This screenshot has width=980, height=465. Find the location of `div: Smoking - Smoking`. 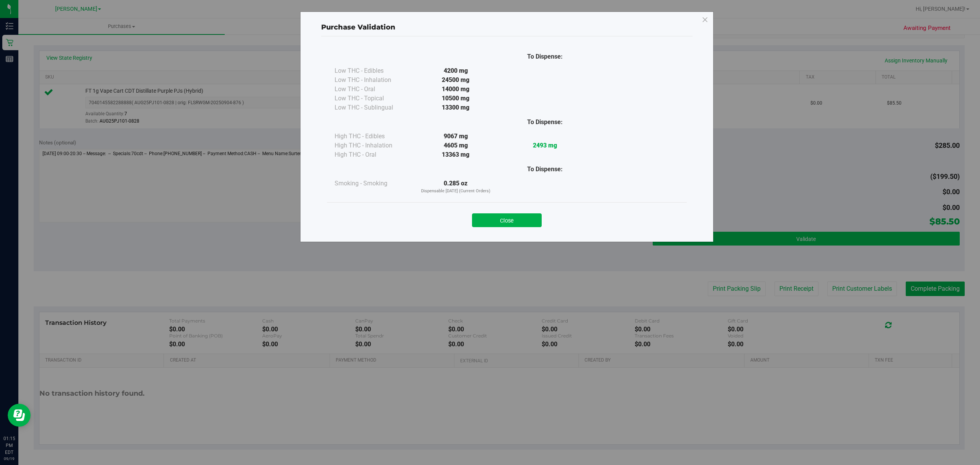

div: Smoking - Smoking is located at coordinates (372, 183).